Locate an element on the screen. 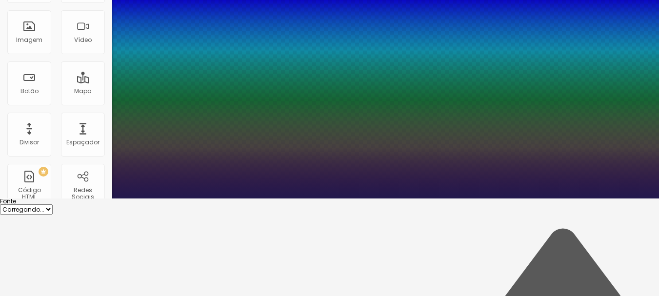 The height and width of the screenshot is (296, 659). div: Código HTML is located at coordinates (29, 194).